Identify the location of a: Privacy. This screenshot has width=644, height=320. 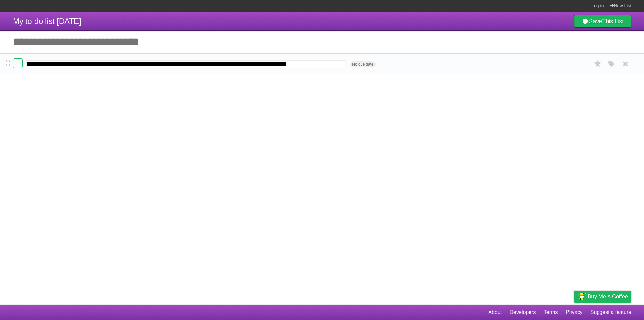
(574, 312).